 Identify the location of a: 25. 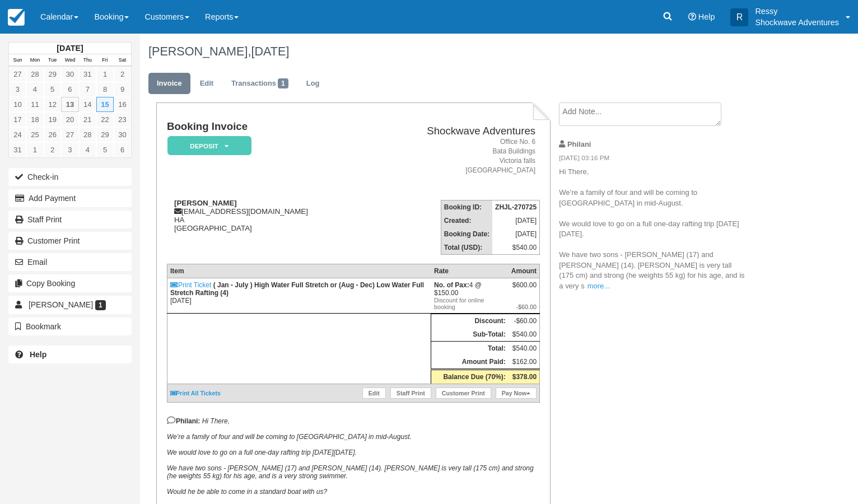
(35, 134).